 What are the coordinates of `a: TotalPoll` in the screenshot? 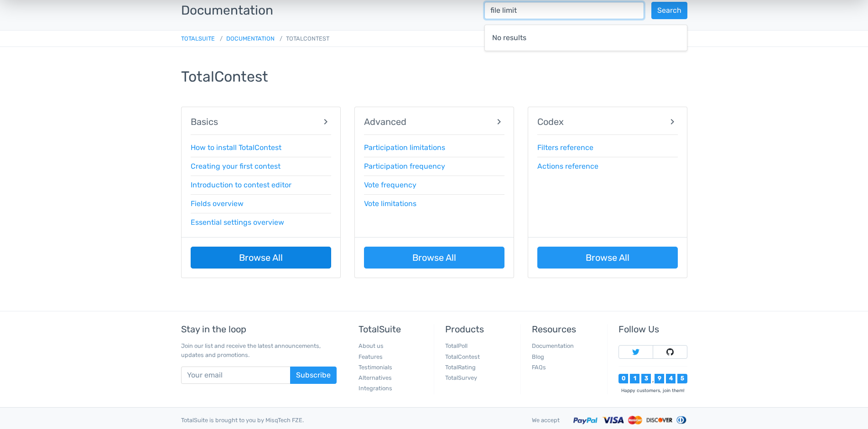 It's located at (456, 345).